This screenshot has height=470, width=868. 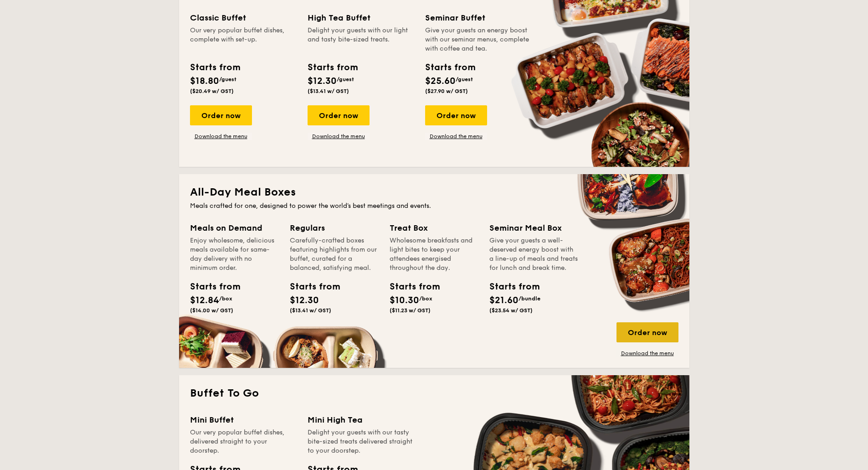 What do you see at coordinates (447, 91) in the screenshot?
I see `span: ($27.90 w/ GST)` at bounding box center [447, 91].